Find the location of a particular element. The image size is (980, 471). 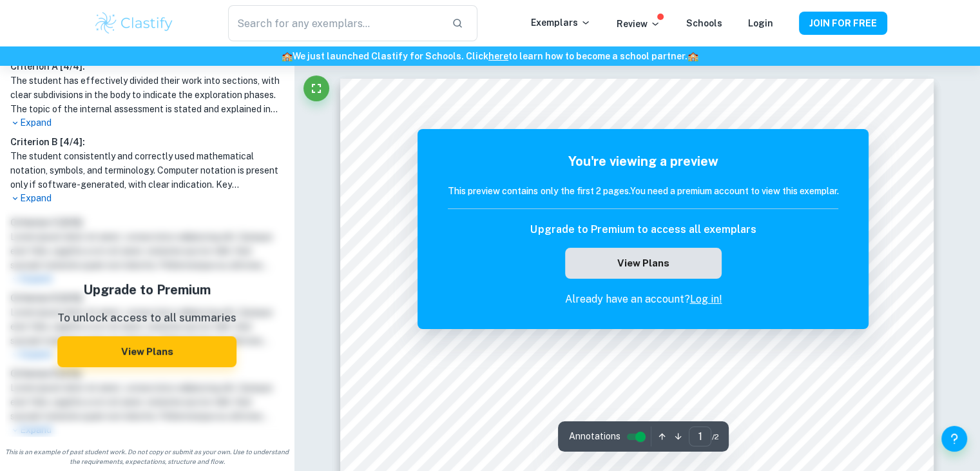

span: / 2 is located at coordinates (715, 436).